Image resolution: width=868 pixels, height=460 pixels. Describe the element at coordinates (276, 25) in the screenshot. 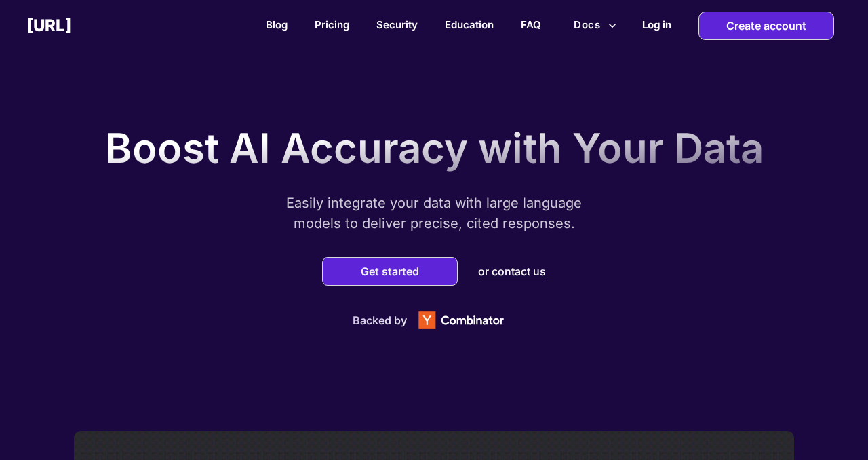

I see `a: Blog` at that location.